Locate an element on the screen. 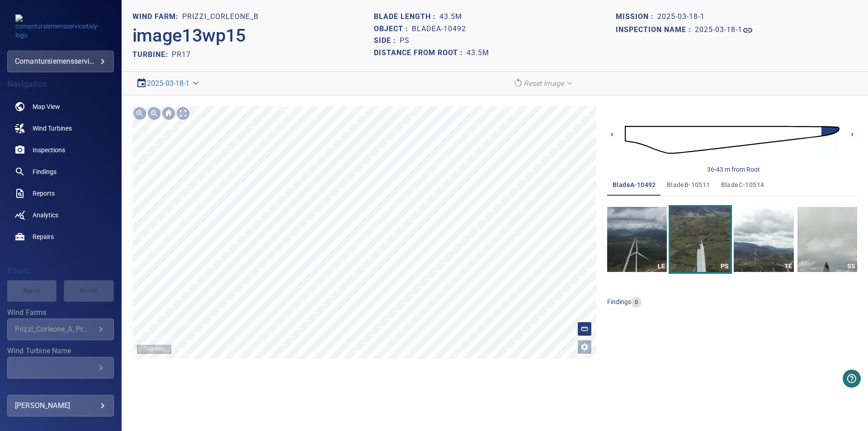 Image resolution: width=868 pixels, height=431 pixels. span: Repairs is located at coordinates (43, 237).